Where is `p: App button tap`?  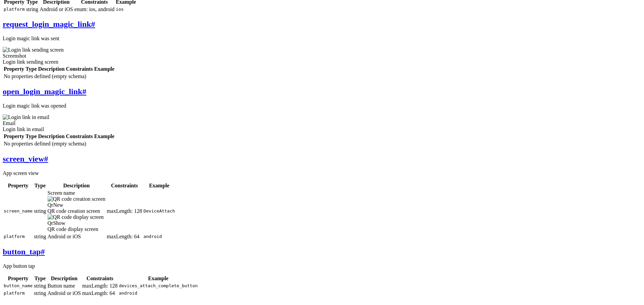 p: App button tap is located at coordinates (322, 266).